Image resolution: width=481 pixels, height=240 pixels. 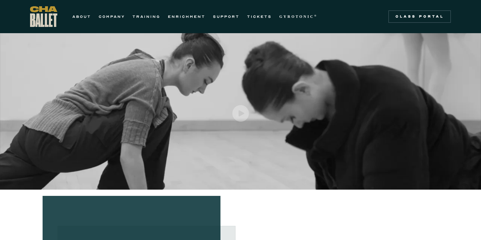 What do you see at coordinates (299, 17) in the screenshot?
I see `a: GYROTONIC®` at bounding box center [299, 17].